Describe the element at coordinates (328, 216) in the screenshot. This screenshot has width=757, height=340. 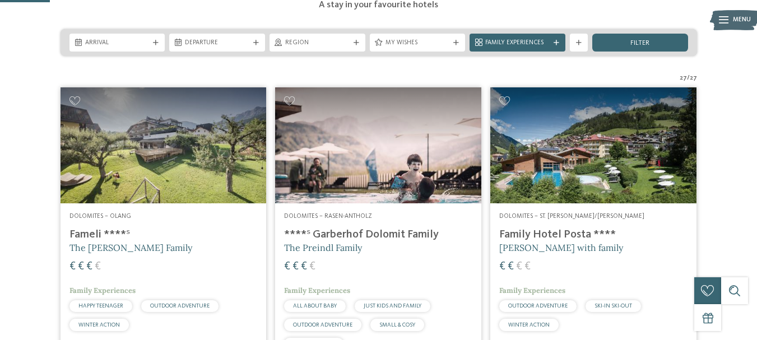
I see `span: Dolomites – Rasen-Antholz` at that location.